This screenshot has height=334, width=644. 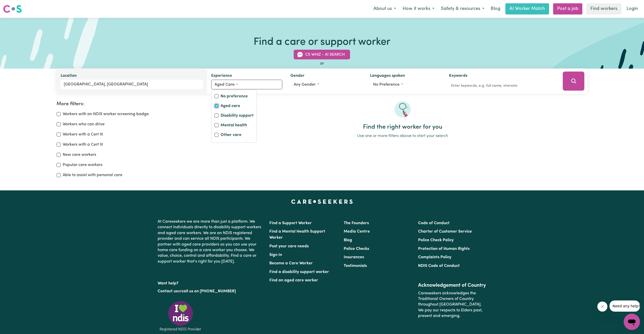 I want to click on a: Find workers, so click(x=604, y=9).